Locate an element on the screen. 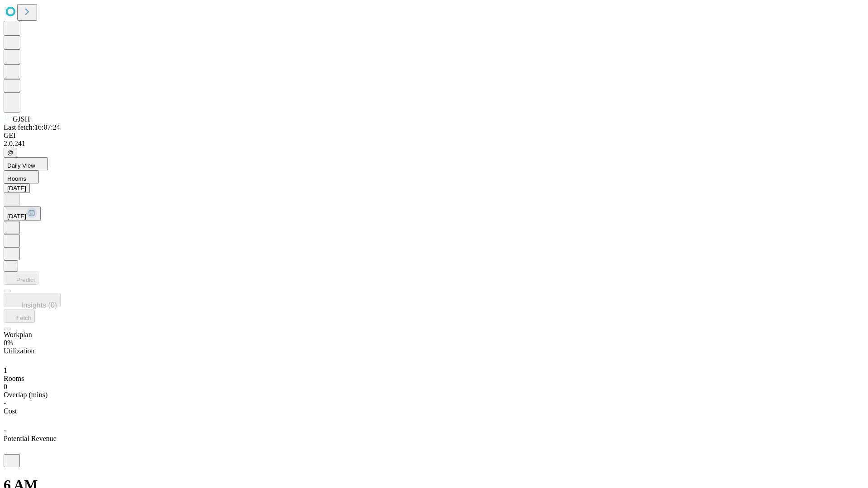 This screenshot has height=488, width=868. span: GJSH is located at coordinates (21, 119).